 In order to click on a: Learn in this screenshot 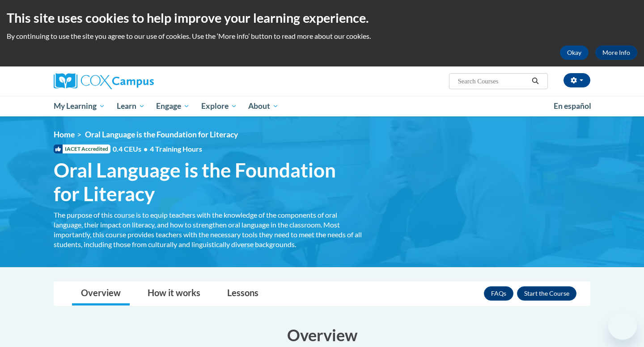, I will do `click(131, 106)`.